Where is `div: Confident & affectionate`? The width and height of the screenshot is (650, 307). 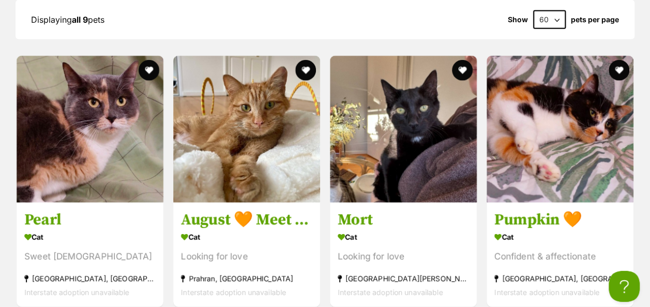 div: Confident & affectionate is located at coordinates (560, 257).